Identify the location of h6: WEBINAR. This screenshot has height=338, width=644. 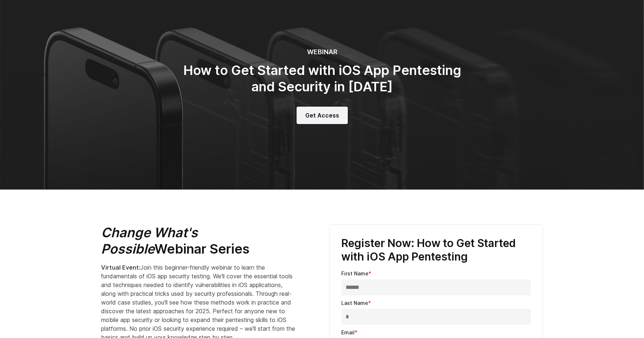
(322, 52).